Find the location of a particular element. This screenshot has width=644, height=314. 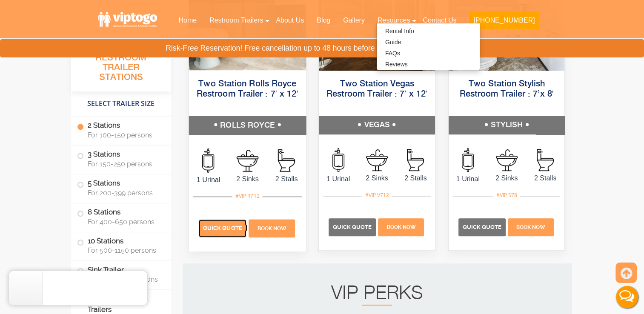

a: Two Station Rolls Royce Restroom Trailer : 7′ x 12′ is located at coordinates (247, 89).